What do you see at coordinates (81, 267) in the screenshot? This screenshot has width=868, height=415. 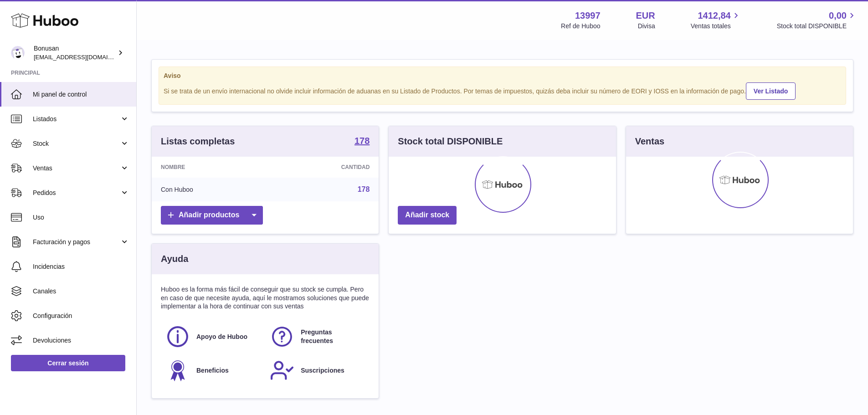 I see `span: Incidencias` at bounding box center [81, 267].